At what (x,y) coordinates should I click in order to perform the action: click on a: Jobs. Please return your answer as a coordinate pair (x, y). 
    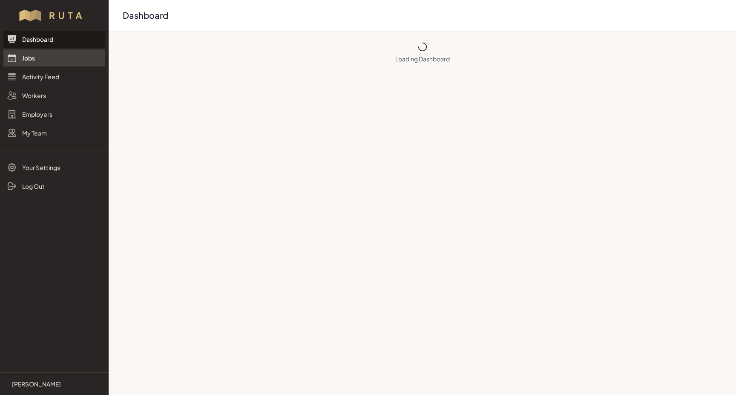
    Looking at the image, I should click on (54, 58).